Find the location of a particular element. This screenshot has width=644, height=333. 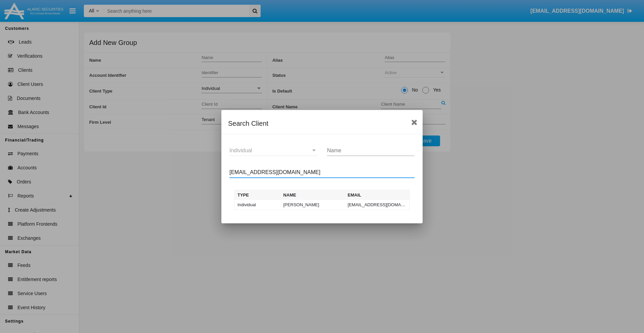

td: Individual is located at coordinates (258, 205).